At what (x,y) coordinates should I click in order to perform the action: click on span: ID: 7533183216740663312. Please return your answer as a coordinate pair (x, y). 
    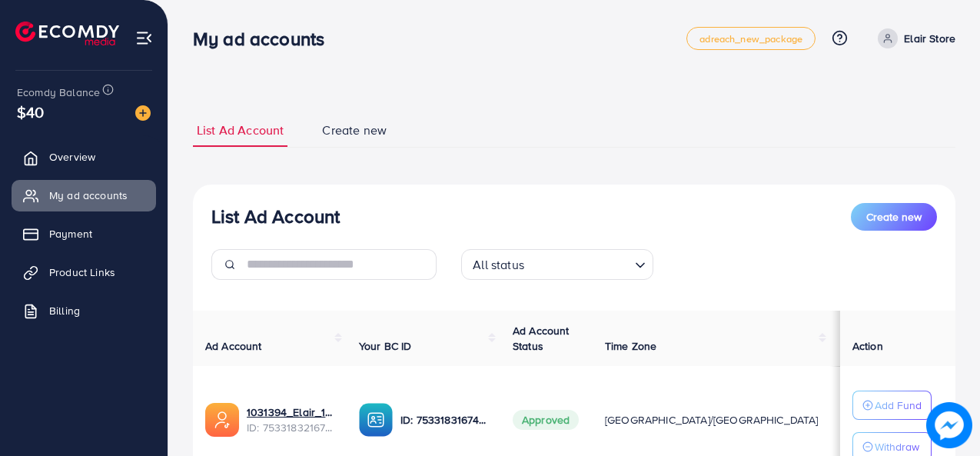
    Looking at the image, I should click on (291, 427).